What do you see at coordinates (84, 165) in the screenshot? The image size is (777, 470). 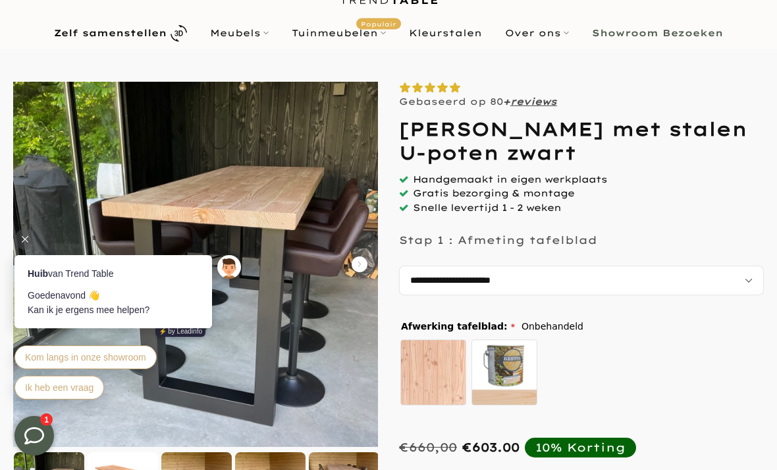 I see `span: Kom langs in onze showroom` at bounding box center [84, 165].